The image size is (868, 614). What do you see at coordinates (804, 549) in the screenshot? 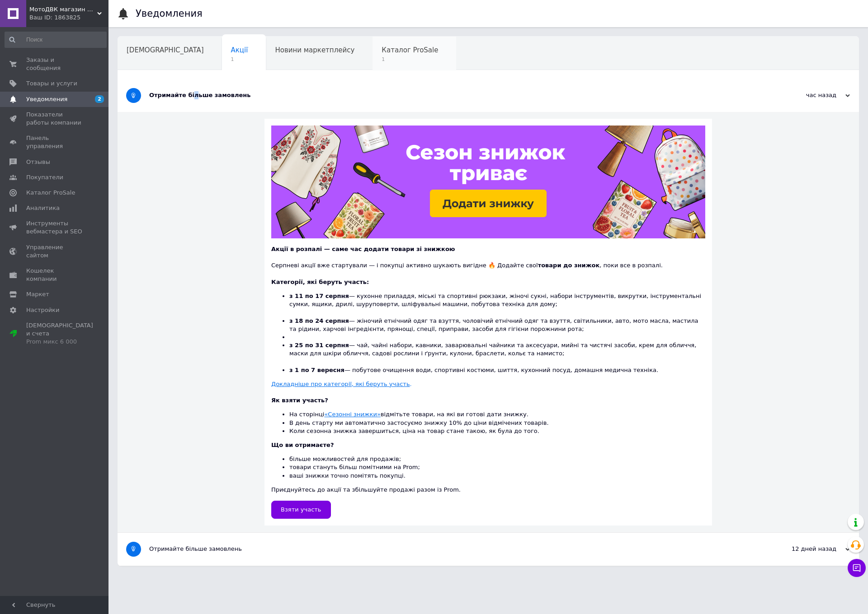
I see `div: 12 дней назад` at bounding box center [804, 549].